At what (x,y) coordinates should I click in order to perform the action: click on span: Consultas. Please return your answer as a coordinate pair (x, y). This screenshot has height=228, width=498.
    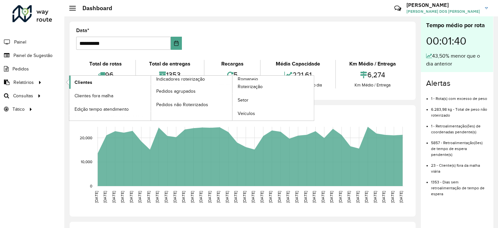
    Looking at the image, I should click on (23, 96).